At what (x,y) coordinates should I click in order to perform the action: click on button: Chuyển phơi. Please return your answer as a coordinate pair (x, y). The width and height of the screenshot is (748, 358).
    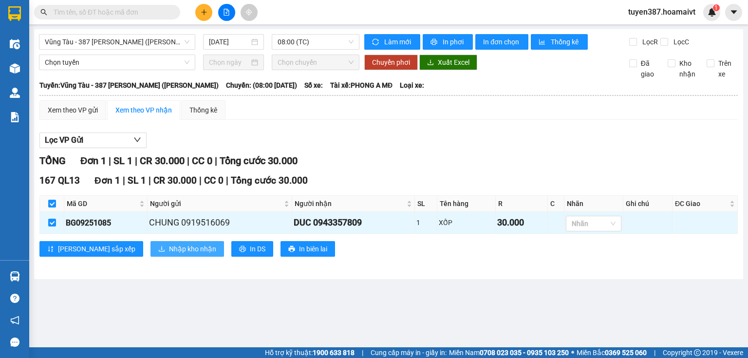
    Looking at the image, I should click on (391, 62).